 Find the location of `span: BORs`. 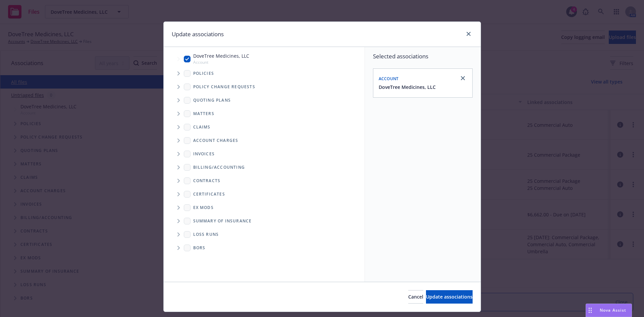

span: BORs is located at coordinates (200, 248).